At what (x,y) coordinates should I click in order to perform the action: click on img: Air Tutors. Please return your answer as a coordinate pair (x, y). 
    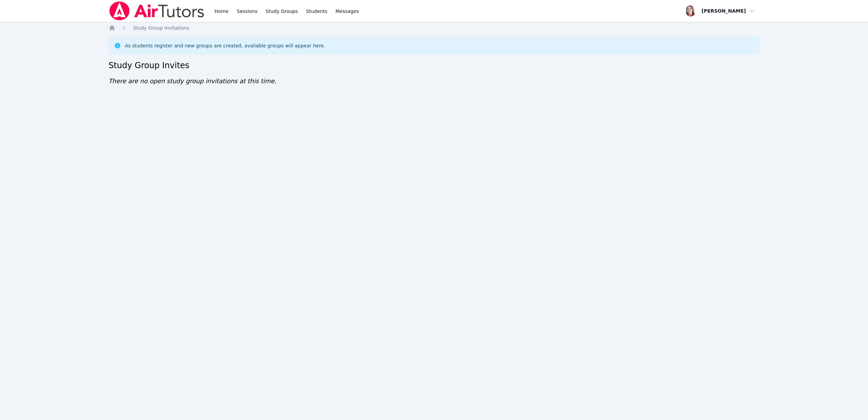
    Looking at the image, I should click on (156, 11).